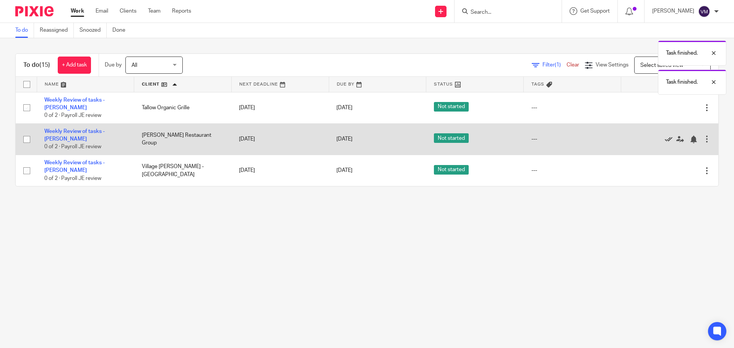 The height and width of the screenshot is (348, 734). What do you see at coordinates (154, 11) in the screenshot?
I see `a: Team` at bounding box center [154, 11].